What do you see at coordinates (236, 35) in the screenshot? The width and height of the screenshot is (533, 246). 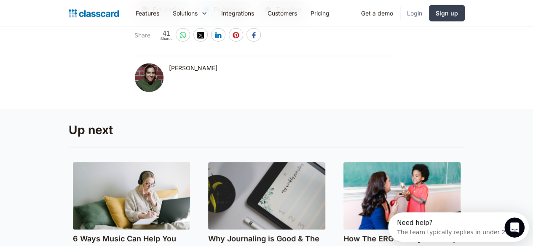 I see `img: pinterest-white sharing button` at bounding box center [236, 35].